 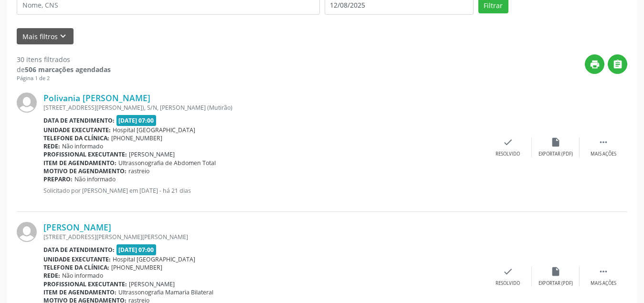 I want to click on div: 30 itens filtrados, so click(x=64, y=59).